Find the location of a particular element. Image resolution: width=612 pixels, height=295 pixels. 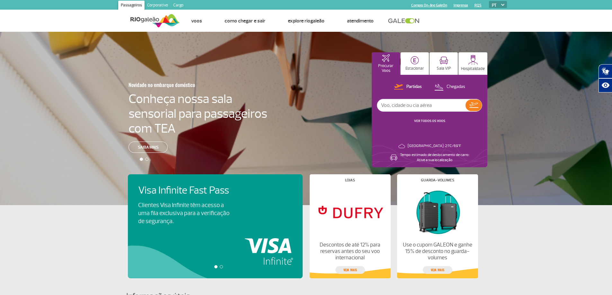

img: hospitality.svg is located at coordinates (473, 60).